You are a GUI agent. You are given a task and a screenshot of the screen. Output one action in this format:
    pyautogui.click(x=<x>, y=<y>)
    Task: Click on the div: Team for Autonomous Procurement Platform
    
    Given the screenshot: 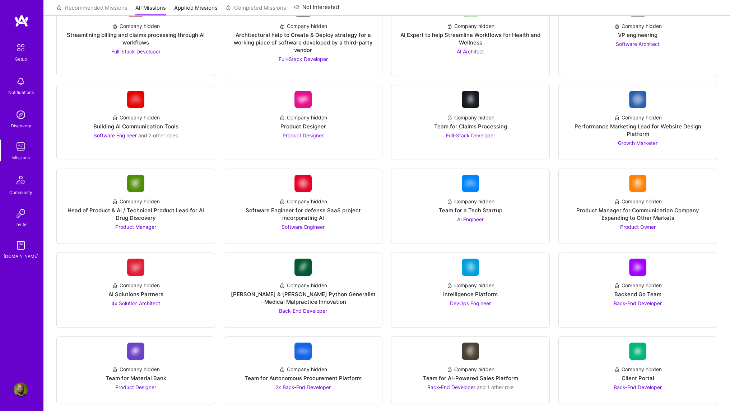 What is the action you would take?
    pyautogui.click(x=303, y=378)
    